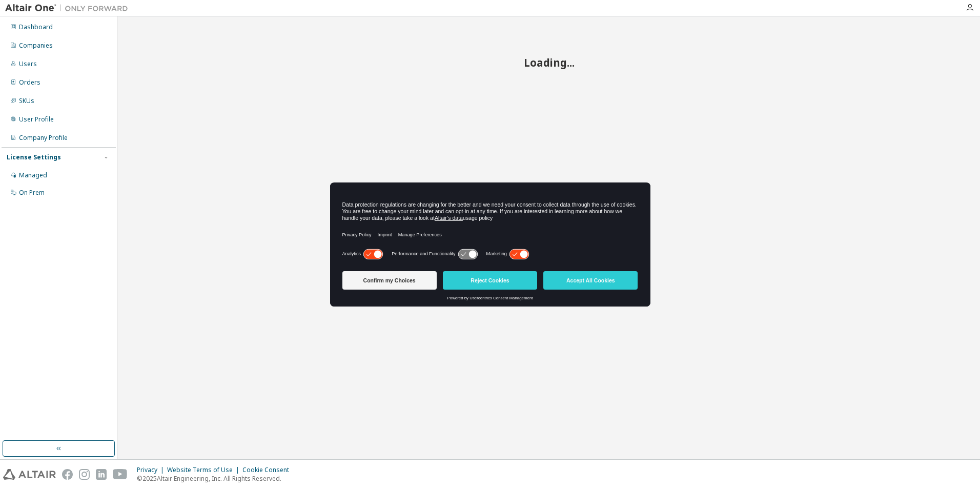  Describe the element at coordinates (32, 193) in the screenshot. I see `div: On Prem` at that location.